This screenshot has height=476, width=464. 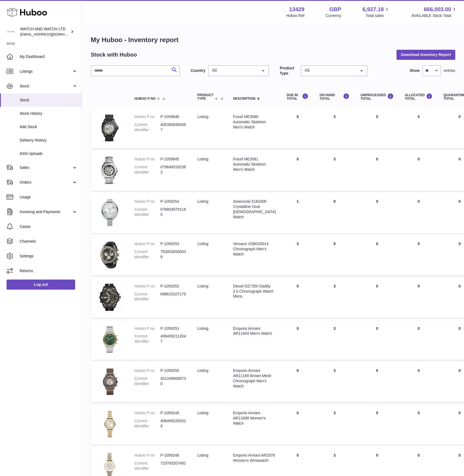 What do you see at coordinates (173, 465) in the screenshot?
I see `dd: 723763207492` at bounding box center [173, 465].